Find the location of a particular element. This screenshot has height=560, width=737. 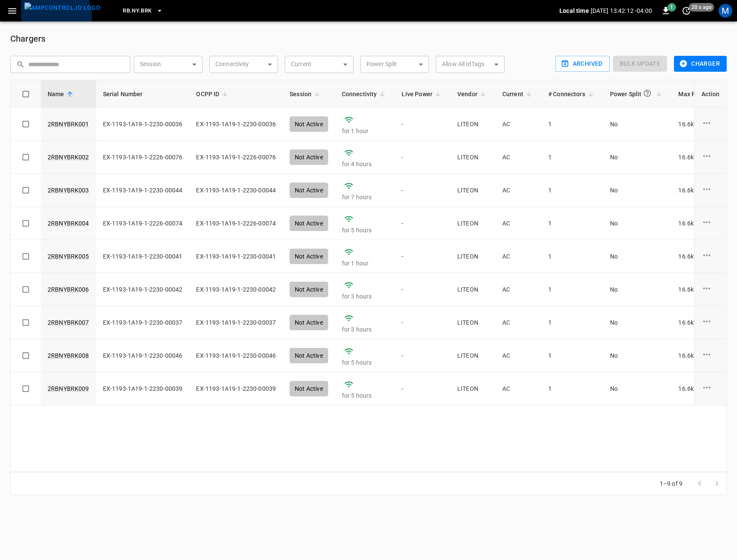

th: Serial Number is located at coordinates (143, 94).